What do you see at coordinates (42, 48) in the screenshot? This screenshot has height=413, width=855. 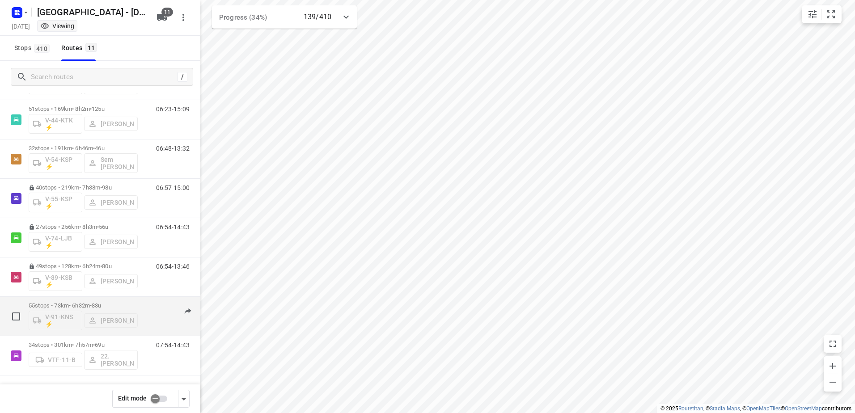 I see `span: 410` at bounding box center [42, 48].